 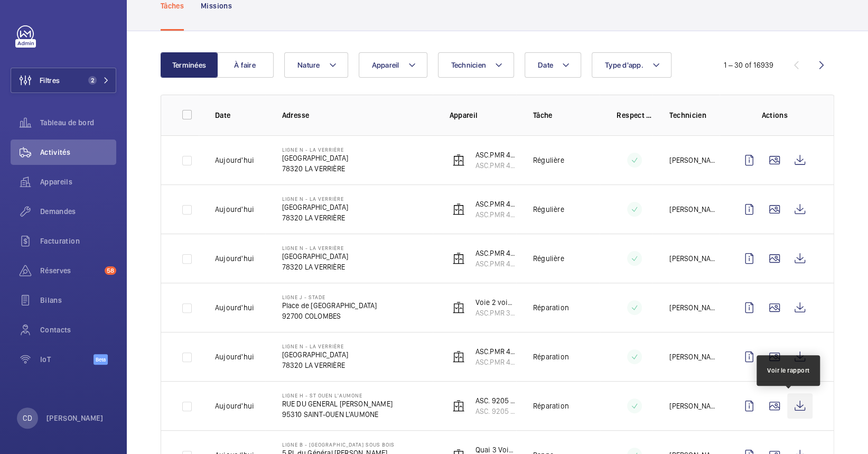 What do you see at coordinates (101, 359) in the screenshot?
I see `span: Beta` at bounding box center [101, 359].